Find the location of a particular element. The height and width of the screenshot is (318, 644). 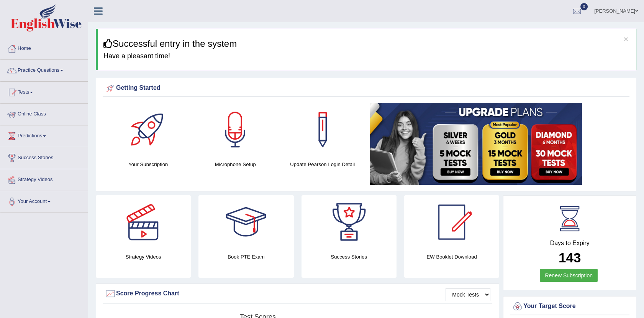

a: Predictions is located at coordinates (44, 135).